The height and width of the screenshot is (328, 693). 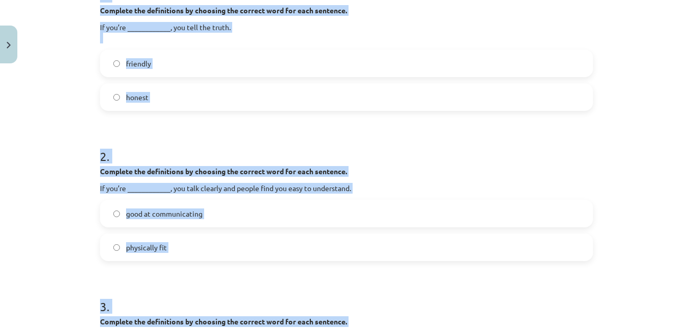 What do you see at coordinates (346, 33) in the screenshot?
I see `p: If you’re ____________, you tell the truth.` at bounding box center [346, 33].